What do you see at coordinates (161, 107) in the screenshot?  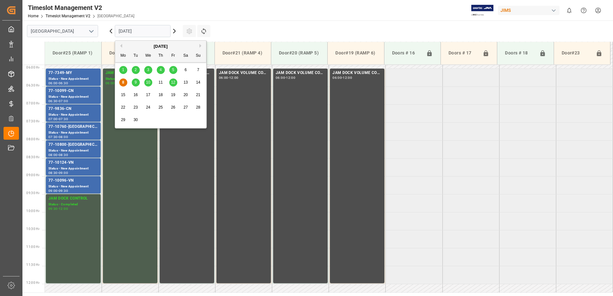 I see `div: Choose Thursday, September 25th, 2025` at bounding box center [161, 107].